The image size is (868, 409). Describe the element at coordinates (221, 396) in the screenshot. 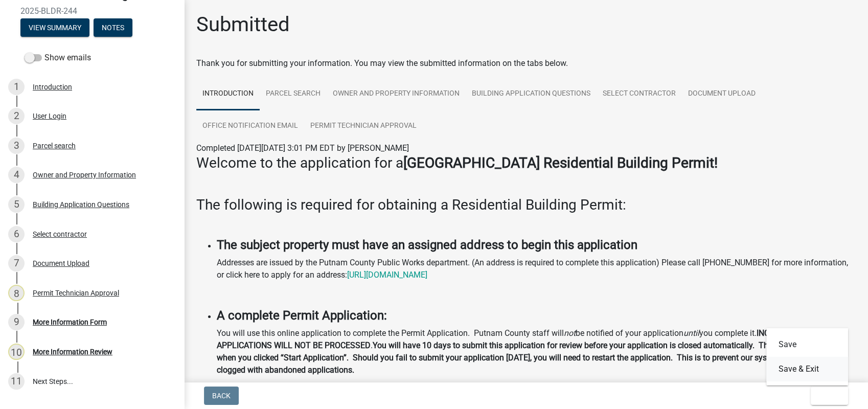

I see `span: Back` at that location.